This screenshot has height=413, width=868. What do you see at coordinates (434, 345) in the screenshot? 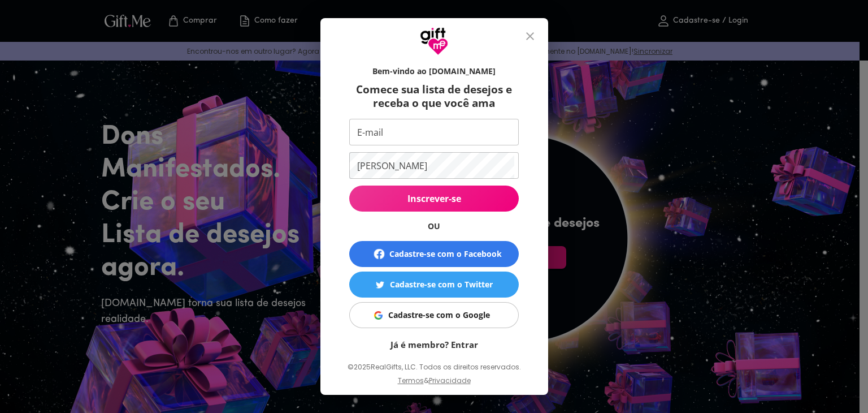
I see `a: Já é membro? Entrar` at bounding box center [434, 345].